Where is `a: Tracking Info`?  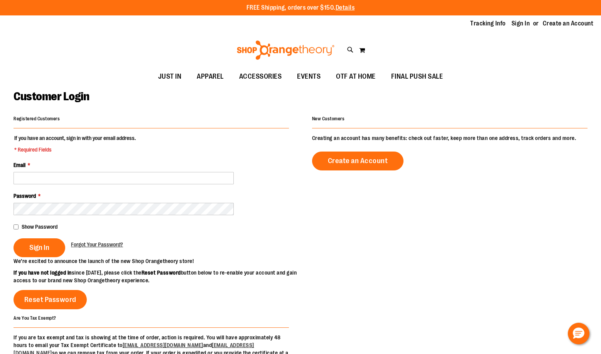
a: Tracking Info is located at coordinates (488, 24).